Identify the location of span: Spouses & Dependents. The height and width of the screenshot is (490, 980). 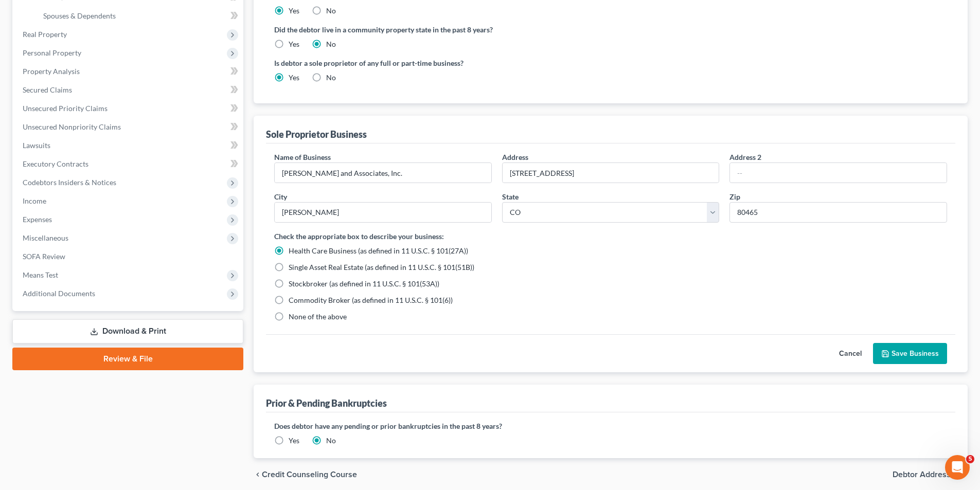
(79, 15).